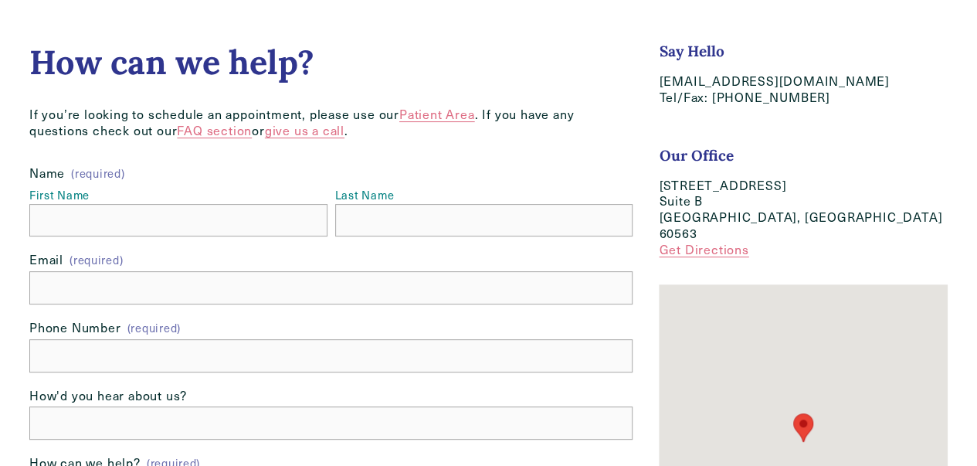 The width and height of the screenshot is (977, 466). I want to click on a: give us a call, so click(304, 130).